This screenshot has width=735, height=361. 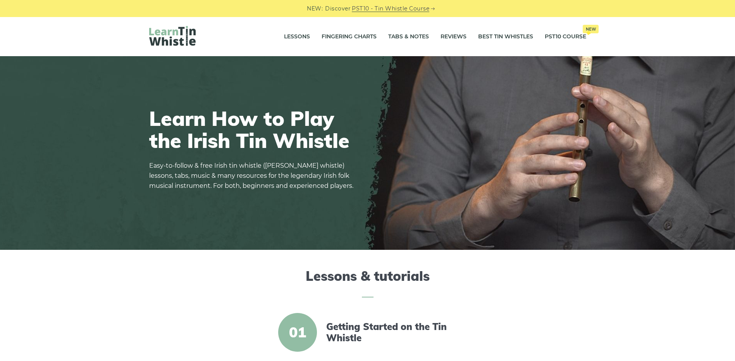 I want to click on a: Best Tin Whistles, so click(x=506, y=37).